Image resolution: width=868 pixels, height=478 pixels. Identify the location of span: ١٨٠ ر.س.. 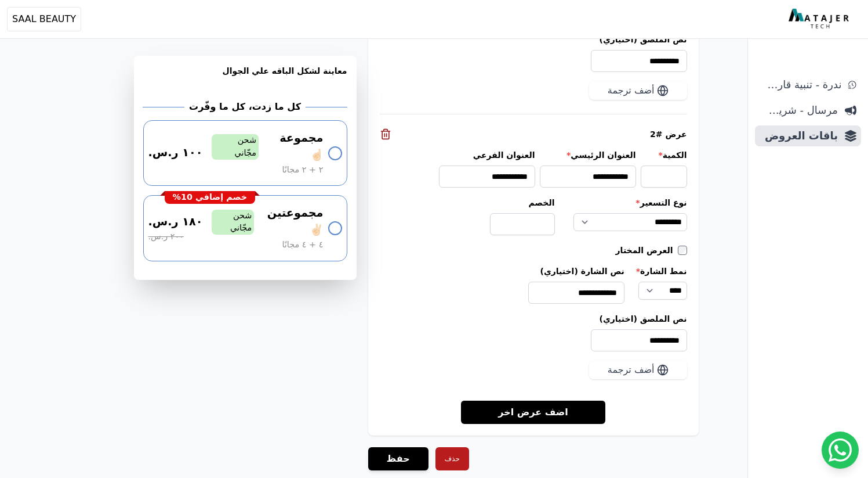
(175, 222).